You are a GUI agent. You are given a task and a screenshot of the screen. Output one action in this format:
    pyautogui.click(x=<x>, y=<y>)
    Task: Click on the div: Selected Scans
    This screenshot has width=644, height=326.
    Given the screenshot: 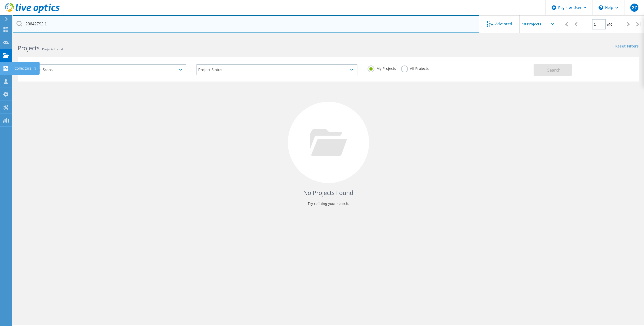 What is the action you would take?
    pyautogui.click(x=106, y=70)
    